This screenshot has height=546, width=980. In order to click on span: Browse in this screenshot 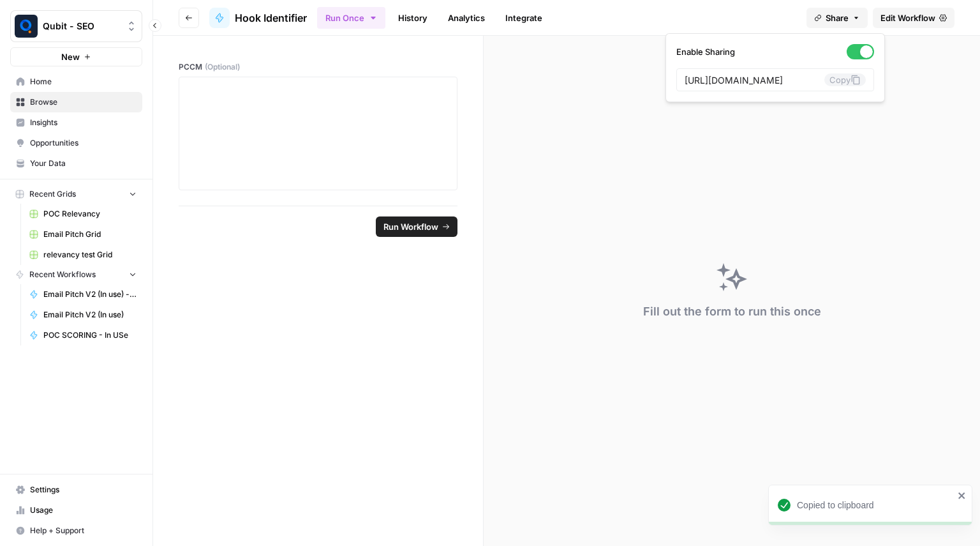, I will do `click(83, 102)`.